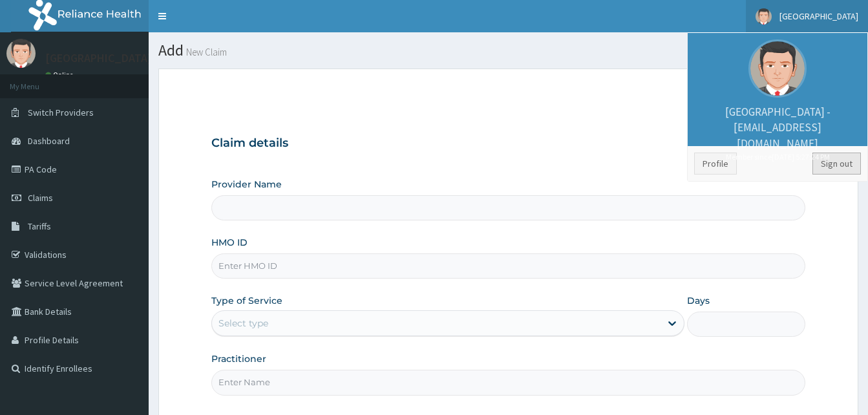 The image size is (868, 415). I want to click on a: Online, so click(61, 75).